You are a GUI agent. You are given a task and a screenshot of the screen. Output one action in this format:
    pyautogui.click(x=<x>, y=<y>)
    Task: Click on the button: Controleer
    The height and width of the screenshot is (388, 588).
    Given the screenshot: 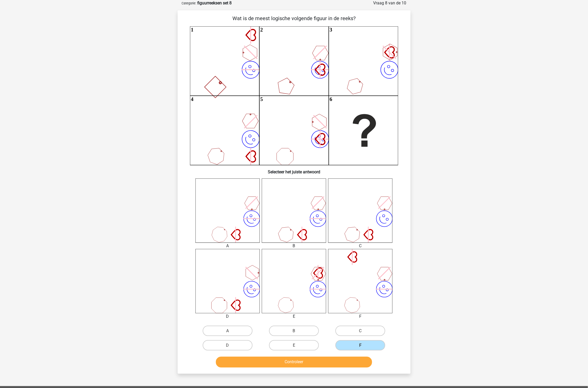 What is the action you would take?
    pyautogui.click(x=294, y=362)
    